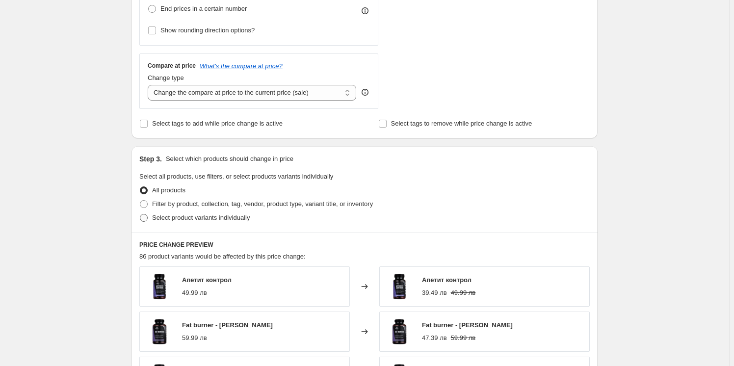 The width and height of the screenshot is (734, 366). What do you see at coordinates (166, 78) in the screenshot?
I see `span: Change type` at bounding box center [166, 78].